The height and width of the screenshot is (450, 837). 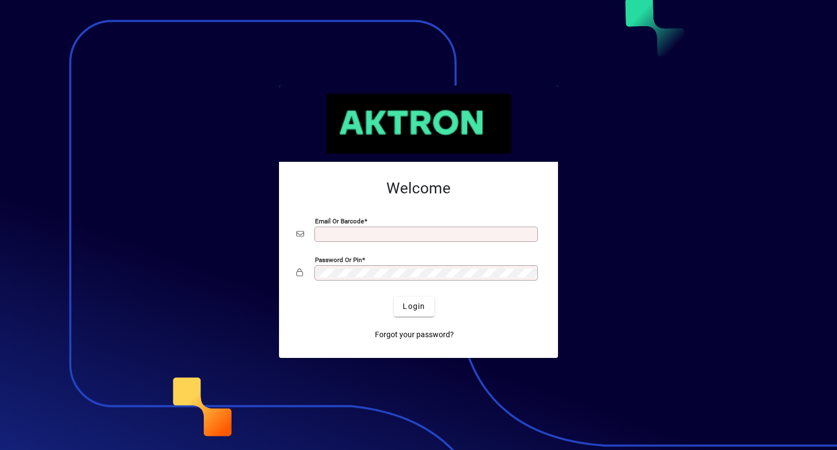 I want to click on a: Forgot your password?, so click(x=414, y=335).